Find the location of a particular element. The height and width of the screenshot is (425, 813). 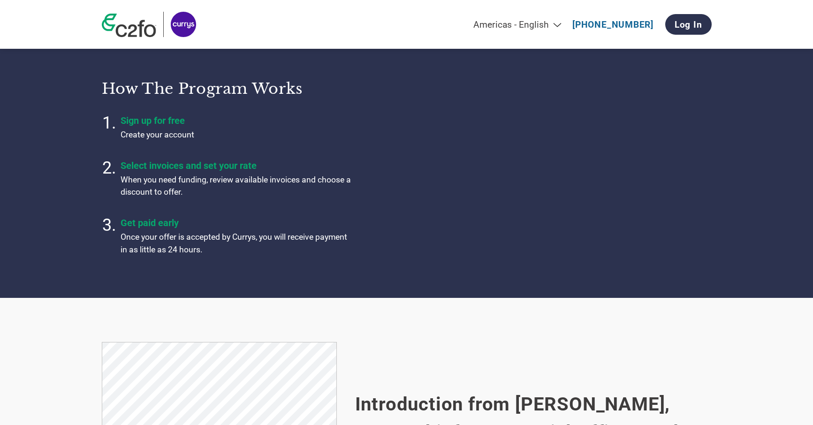

img: Currys is located at coordinates (183, 24).